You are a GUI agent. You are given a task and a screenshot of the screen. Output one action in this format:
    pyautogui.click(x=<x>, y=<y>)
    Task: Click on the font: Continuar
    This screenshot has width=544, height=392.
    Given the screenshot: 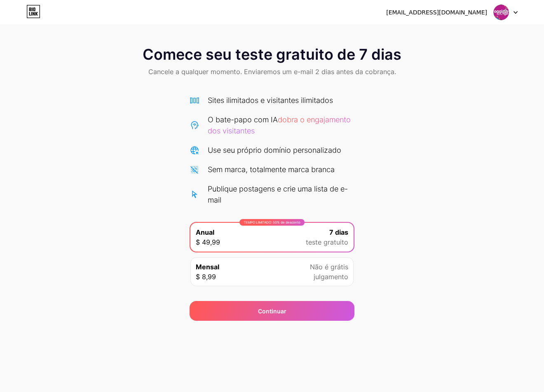 What is the action you would take?
    pyautogui.click(x=272, y=311)
    